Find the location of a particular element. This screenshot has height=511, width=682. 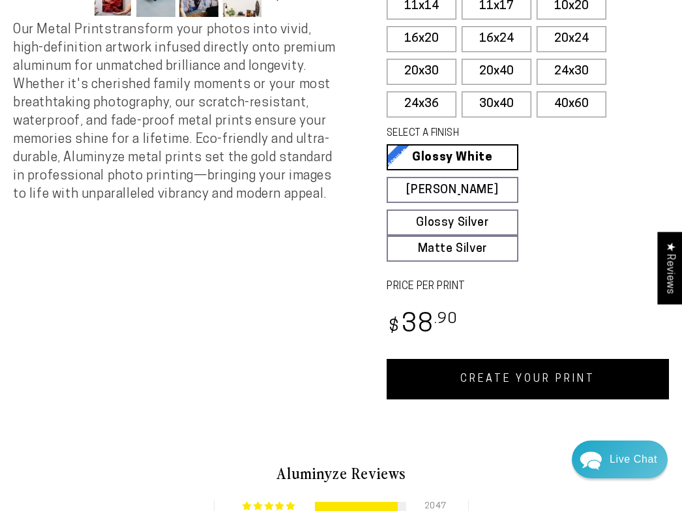

a: Glossy Silver is located at coordinates (453, 222).